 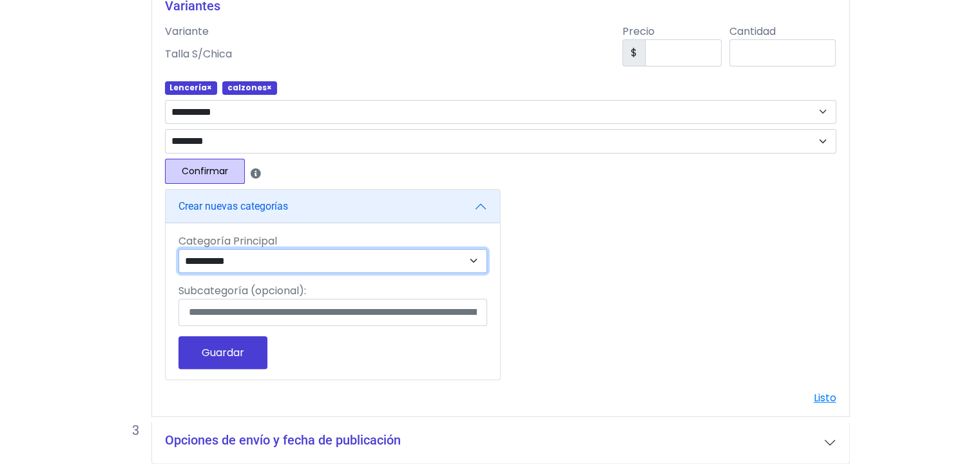 I want to click on button: Opciones de envío y fecha de publicación, so click(x=501, y=442).